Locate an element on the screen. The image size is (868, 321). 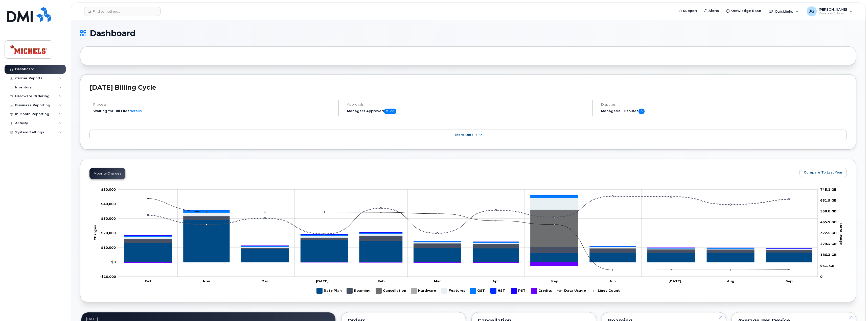
span: 0 is located at coordinates (642, 112).